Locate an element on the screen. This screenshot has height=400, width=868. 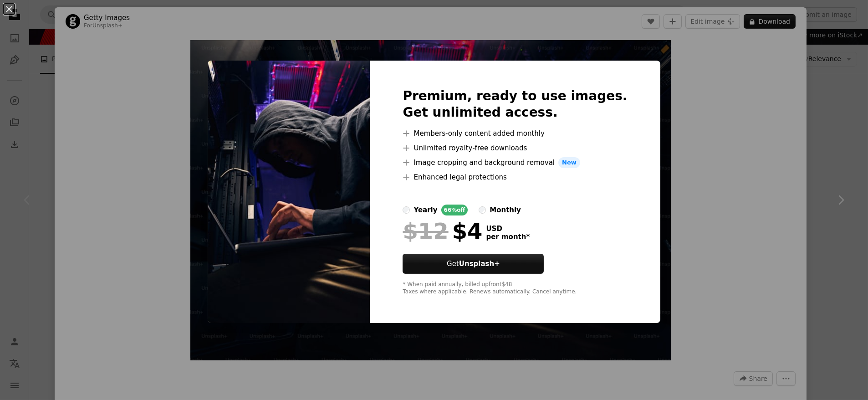
li: Enhanced legal protections is located at coordinates (514, 177).